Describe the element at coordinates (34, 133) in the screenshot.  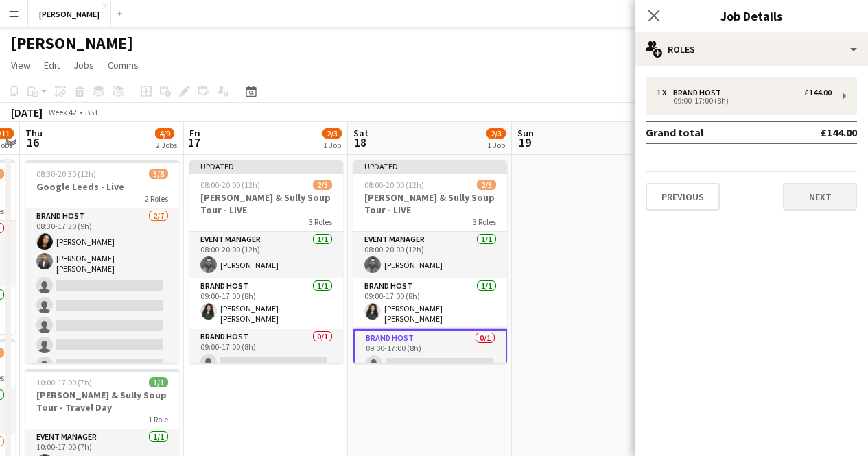
I see `span: Thu` at that location.